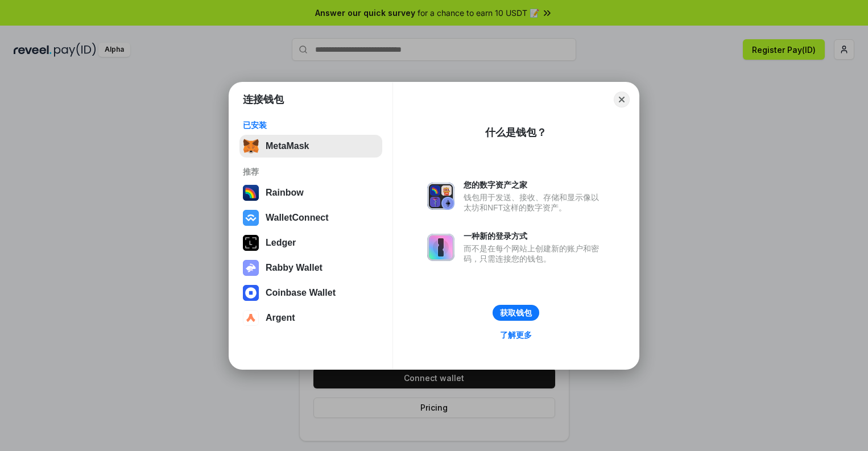 This screenshot has height=451, width=868. Describe the element at coordinates (311, 294) in the screenshot. I see `button: Coinbase Wallet` at that location.